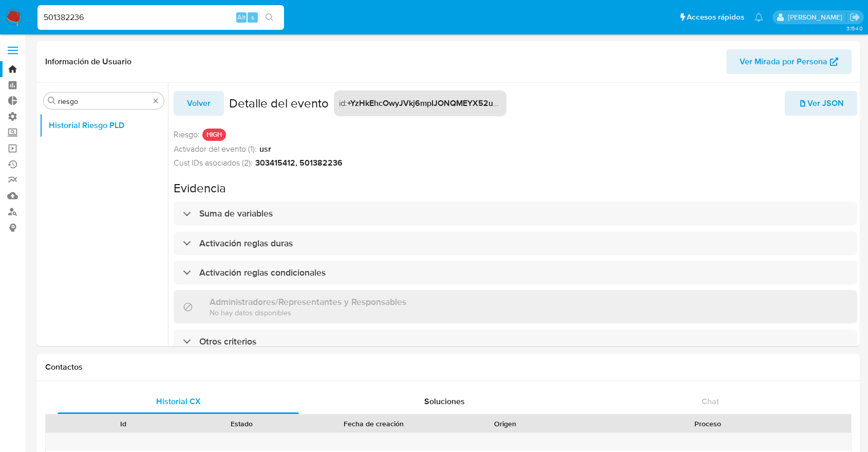 The image size is (868, 452). I want to click on span: Chat, so click(710, 401).